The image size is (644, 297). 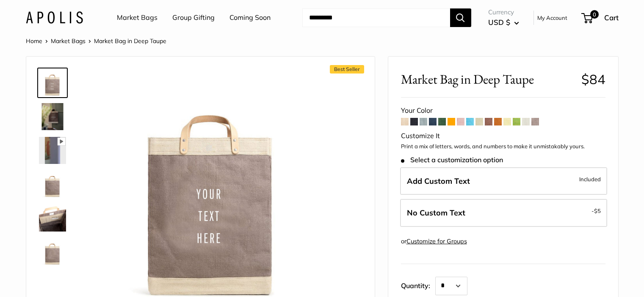 I want to click on span: $84, so click(x=593, y=79).